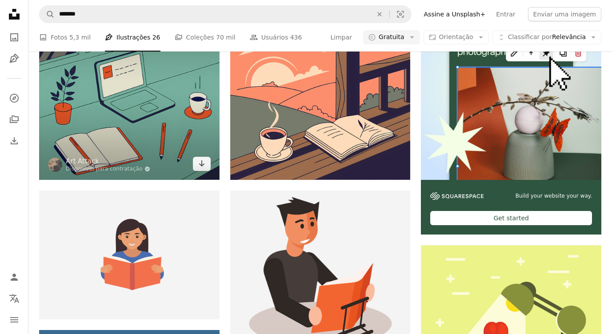 Image resolution: width=612 pixels, height=334 pixels. I want to click on a: Ir para o perfil de Art Attack, so click(55, 165).